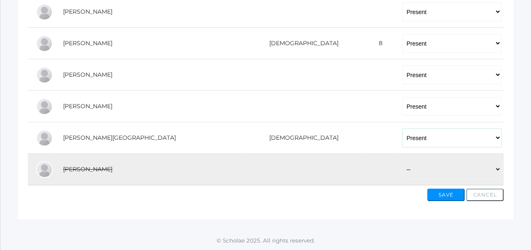 The height and width of the screenshot is (250, 531). I want to click on button: Cancel, so click(485, 195).